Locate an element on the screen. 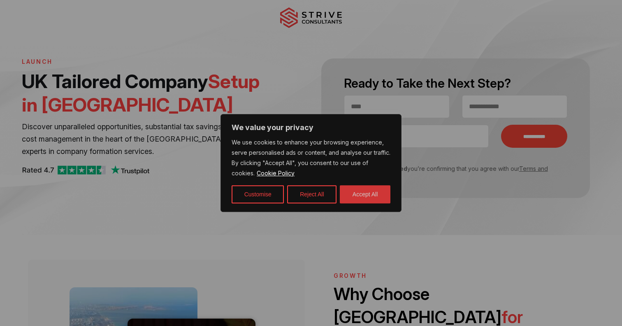  p: We use cookies to enhance your browsing experience, serve personalised ads or content, and analys... is located at coordinates (311, 158).